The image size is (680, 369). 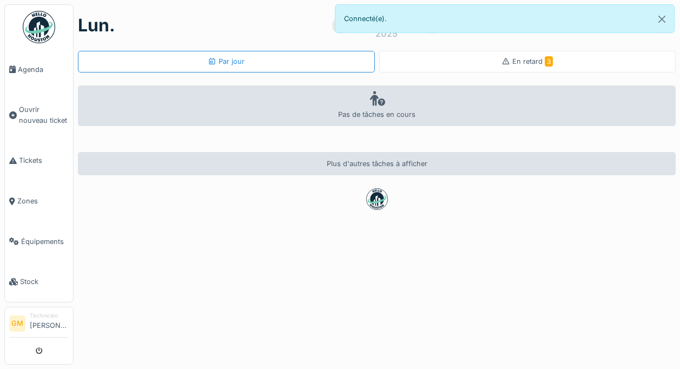 What do you see at coordinates (376, 105) in the screenshot?
I see `div: Pas de tâches en cours` at bounding box center [376, 105].